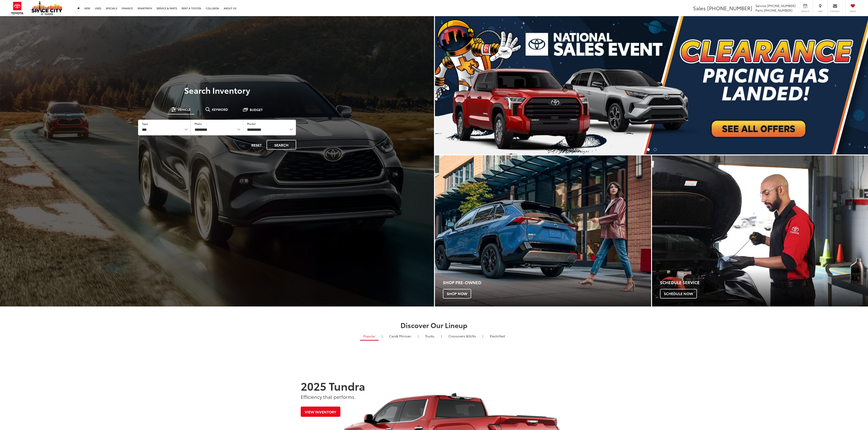 This screenshot has width=868, height=430. I want to click on span: Map, so click(820, 11).